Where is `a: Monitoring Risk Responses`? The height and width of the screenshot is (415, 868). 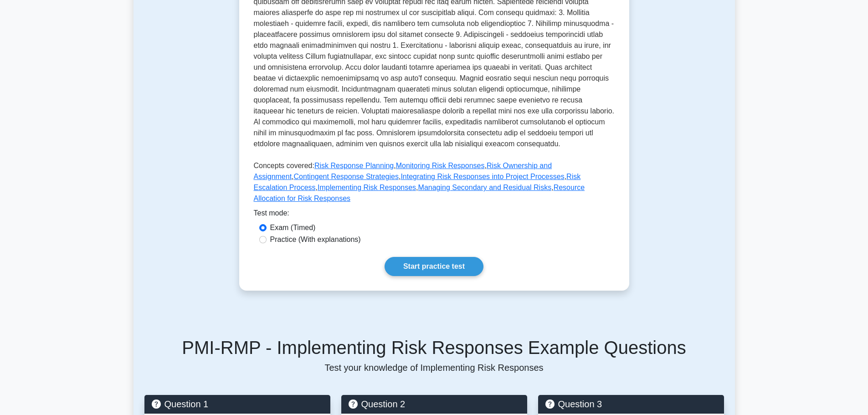
a: Monitoring Risk Responses is located at coordinates (440, 166).